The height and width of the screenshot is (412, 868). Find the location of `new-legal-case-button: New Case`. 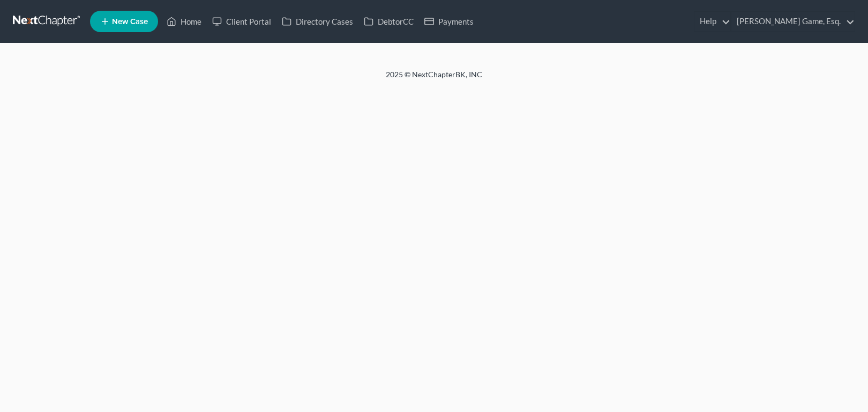

new-legal-case-button: New Case is located at coordinates (124, 22).